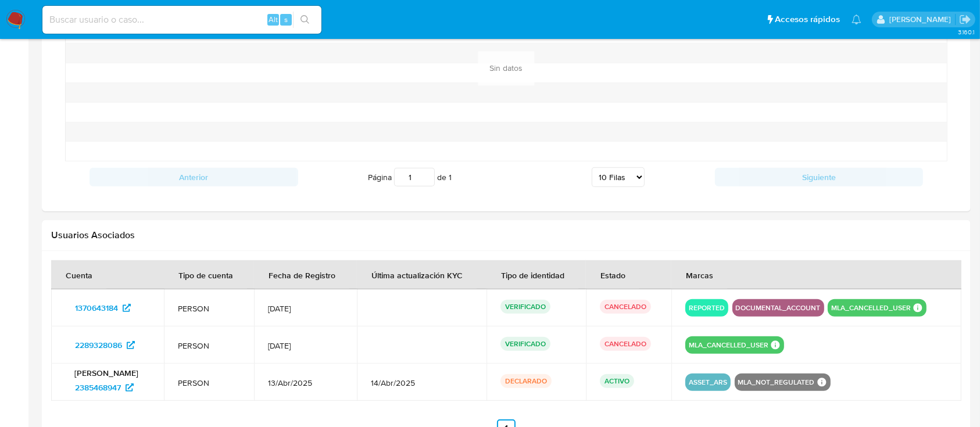 This screenshot has height=427, width=980. What do you see at coordinates (856, 19) in the screenshot?
I see `a: Notificaciones` at bounding box center [856, 19].